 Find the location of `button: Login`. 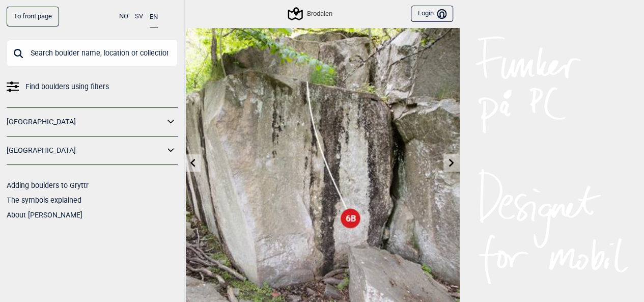

button: Login is located at coordinates (432, 14).